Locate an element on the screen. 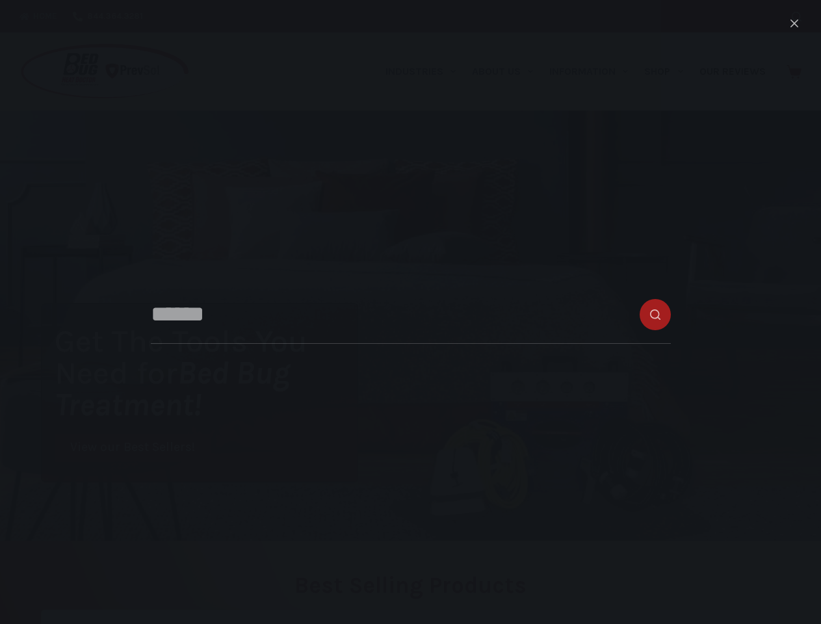 This screenshot has width=821, height=624. button: Search is located at coordinates (796, 16).